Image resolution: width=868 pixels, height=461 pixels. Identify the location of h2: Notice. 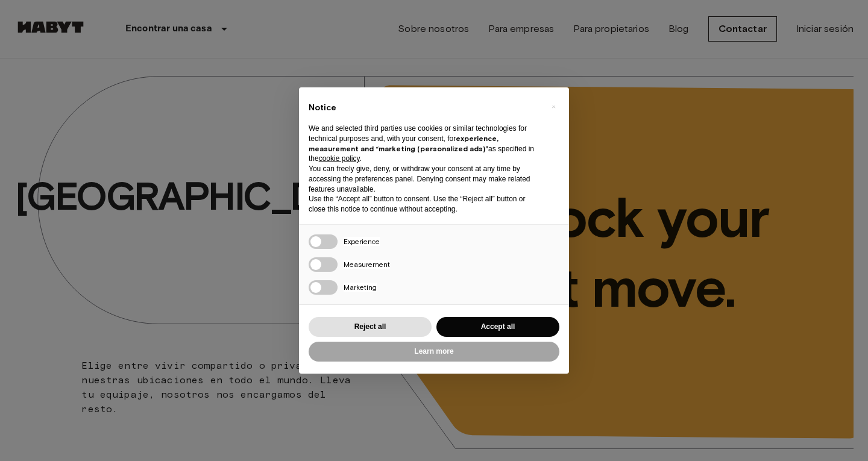
(425, 108).